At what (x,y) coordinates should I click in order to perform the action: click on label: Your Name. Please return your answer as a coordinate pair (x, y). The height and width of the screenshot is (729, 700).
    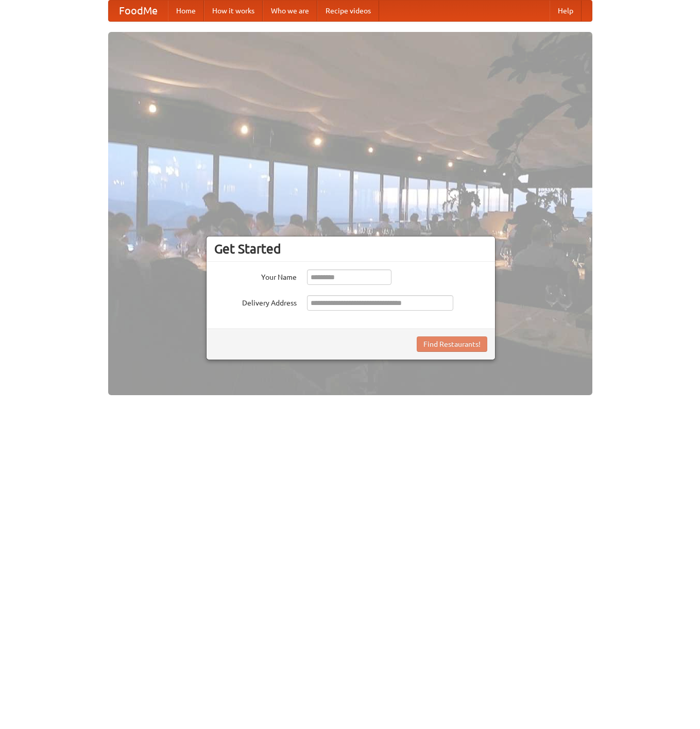
    Looking at the image, I should click on (256, 275).